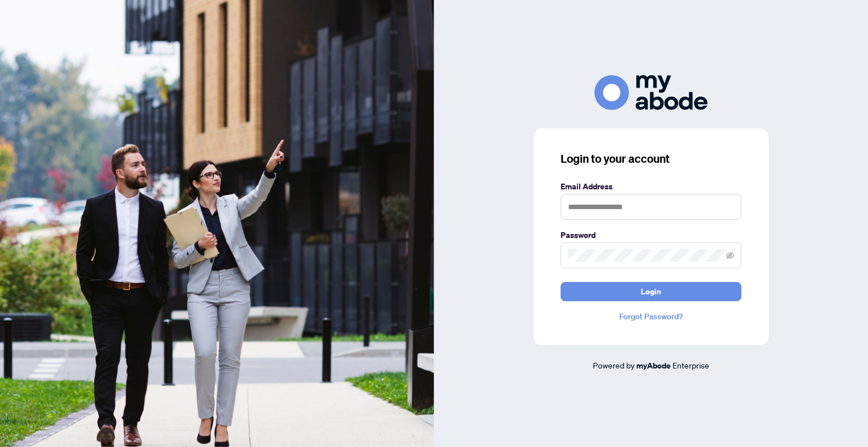 The image size is (868, 447). Describe the element at coordinates (651, 316) in the screenshot. I see `a: Forgot Password?` at that location.